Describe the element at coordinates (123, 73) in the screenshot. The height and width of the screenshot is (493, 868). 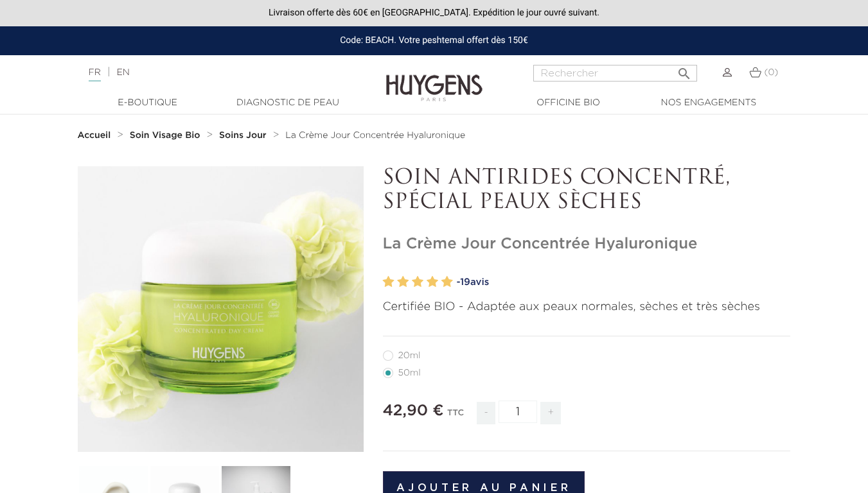
I see `a: EN` at that location.